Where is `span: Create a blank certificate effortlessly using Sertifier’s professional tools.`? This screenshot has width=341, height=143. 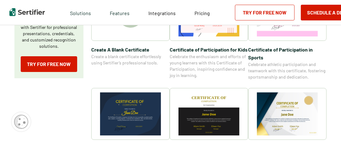
span: Create a blank certificate effortlessly using Sertifier’s professional tools. is located at coordinates (130, 60).